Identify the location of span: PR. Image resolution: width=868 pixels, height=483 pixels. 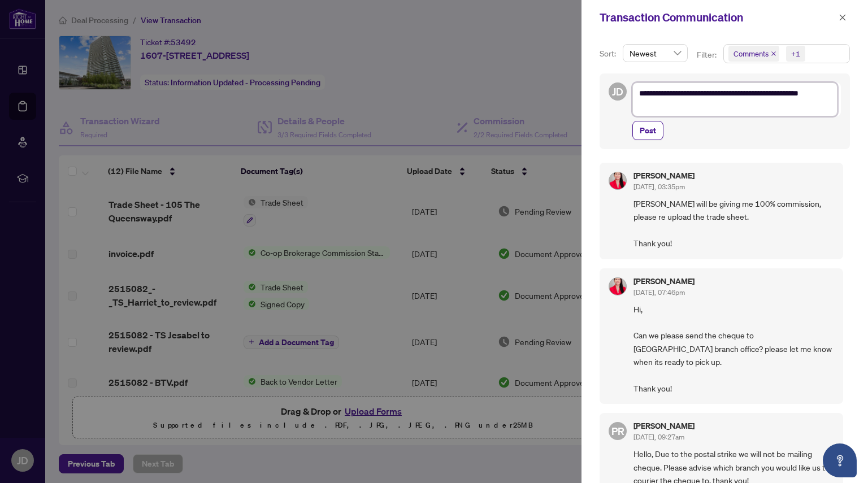
(618, 431).